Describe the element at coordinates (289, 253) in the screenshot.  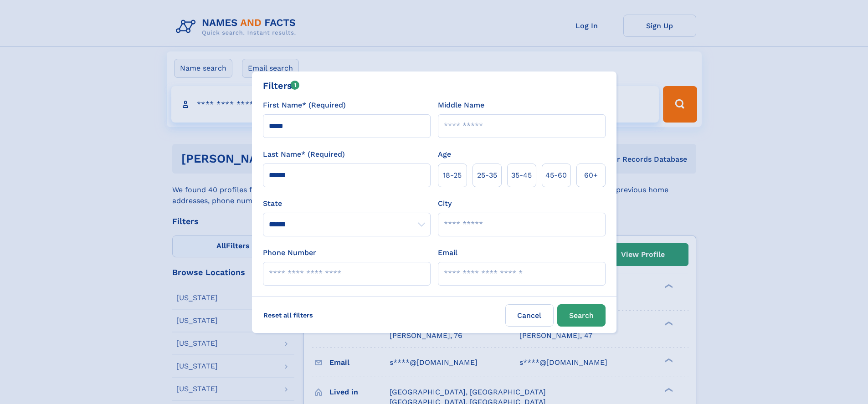
I see `label: Phone Number` at that location.